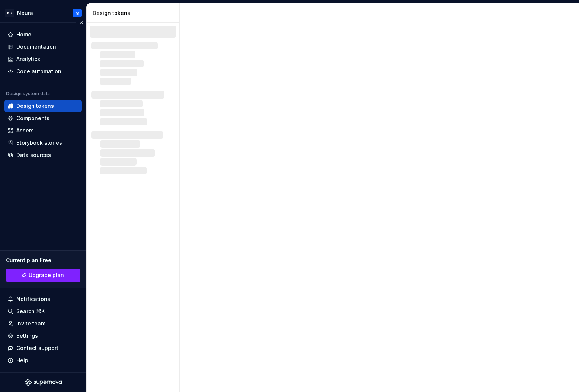  Describe the element at coordinates (43, 72) in the screenshot. I see `a: Code automation` at that location.